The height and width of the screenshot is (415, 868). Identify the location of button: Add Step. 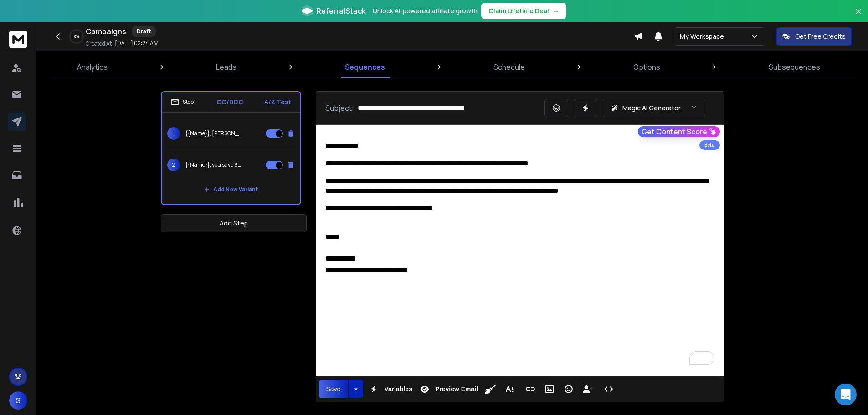
(234, 223).